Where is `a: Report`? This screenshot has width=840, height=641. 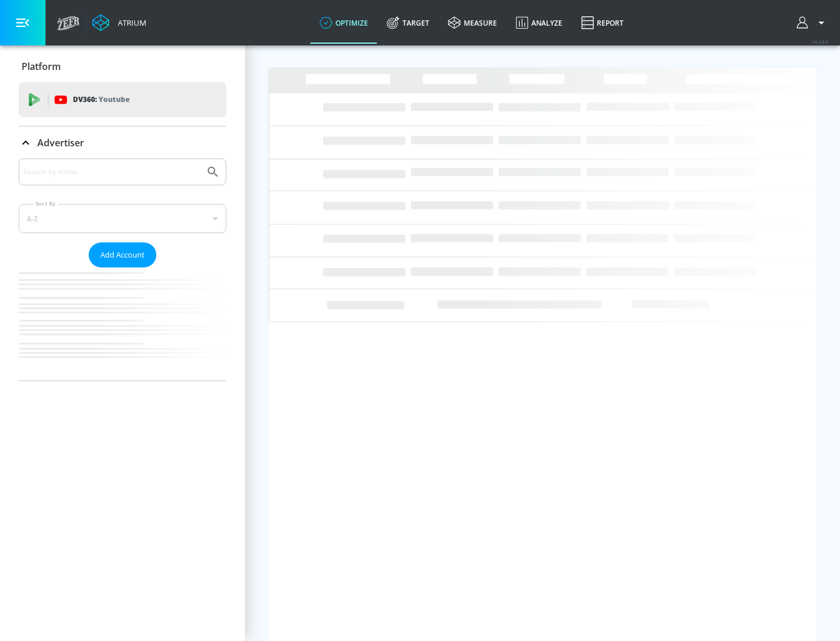
a: Report is located at coordinates (602, 22).